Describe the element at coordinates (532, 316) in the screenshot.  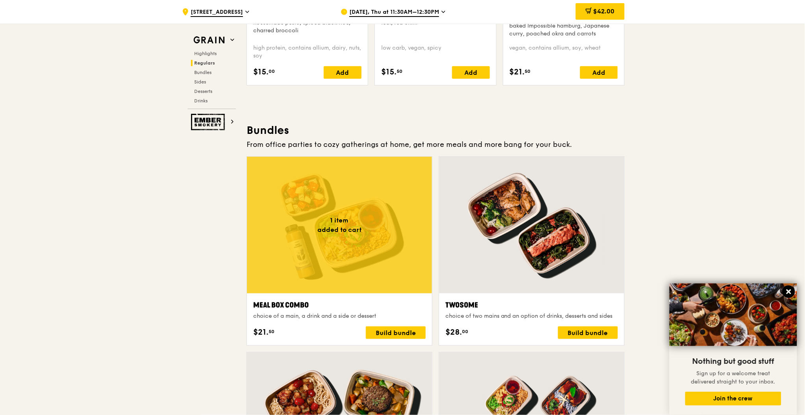
I see `div: choice of two mains and an option of drinks, desserts and sides` at that location.